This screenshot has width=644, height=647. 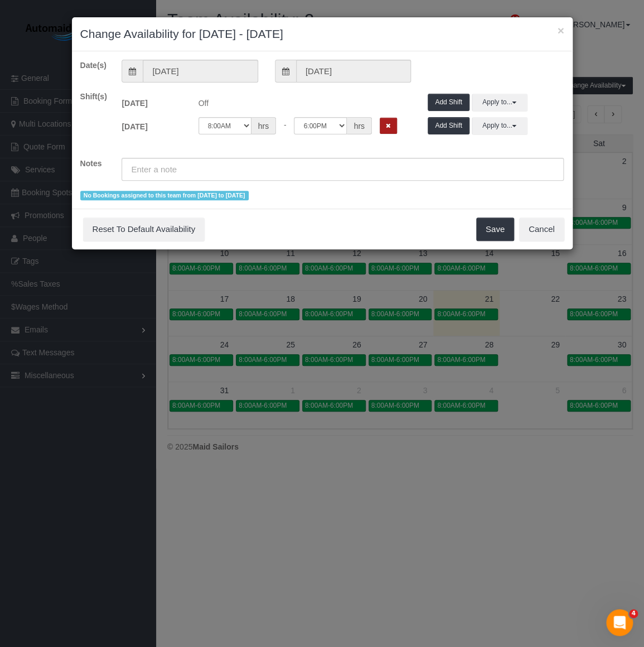 What do you see at coordinates (322, 133) in the screenshot?
I see `sui-modal: Change Availability for 08/23/2025 - 08/24/2025` at bounding box center [322, 133].